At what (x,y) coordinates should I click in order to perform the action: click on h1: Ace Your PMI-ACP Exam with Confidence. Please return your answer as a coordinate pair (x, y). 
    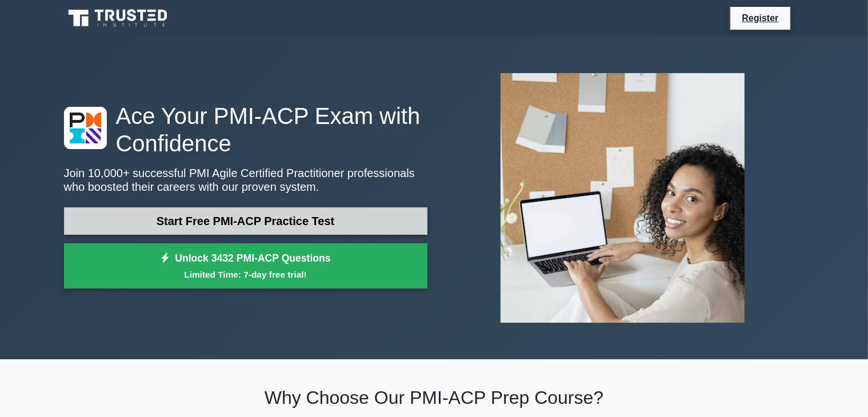
    Looking at the image, I should click on (246, 129).